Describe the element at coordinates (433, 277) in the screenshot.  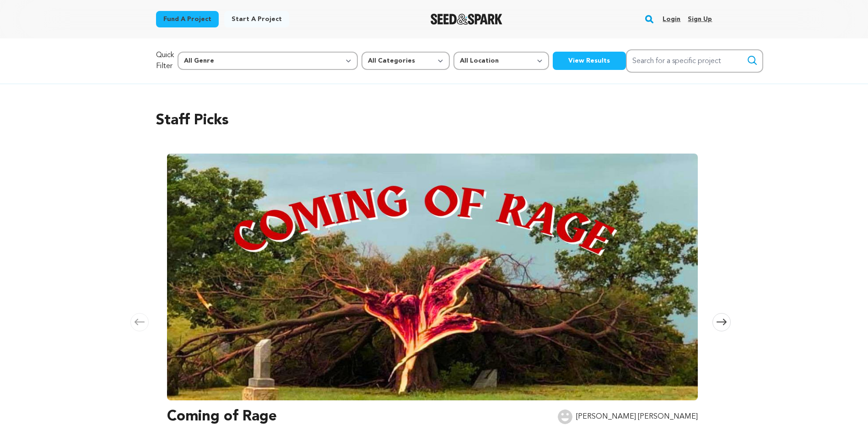
I see `img: Coming of Rage image` at that location.